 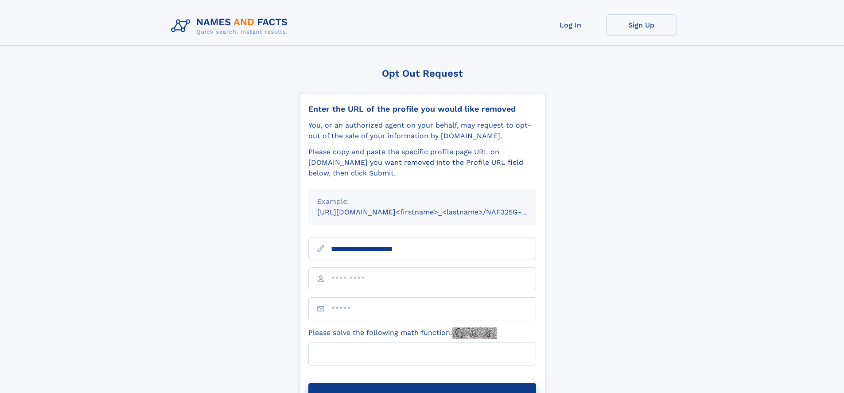 I want to click on div: Enter the URL of the profile you would like removed, so click(x=422, y=109).